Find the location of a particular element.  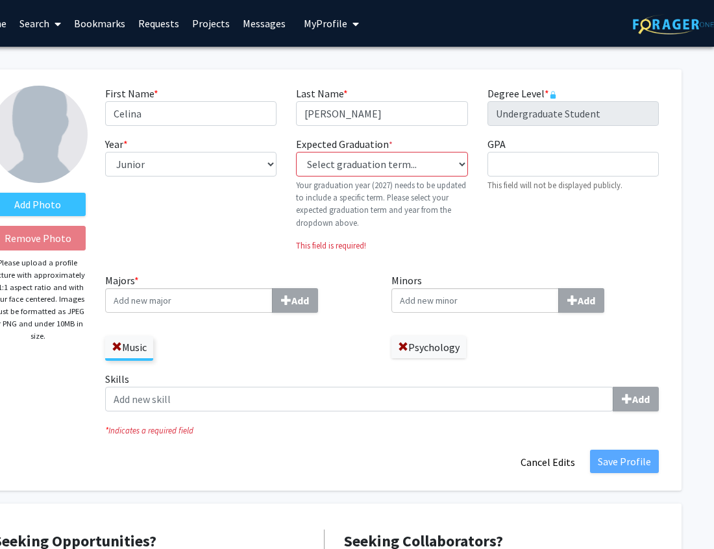

button: Save Profile is located at coordinates (624, 461).